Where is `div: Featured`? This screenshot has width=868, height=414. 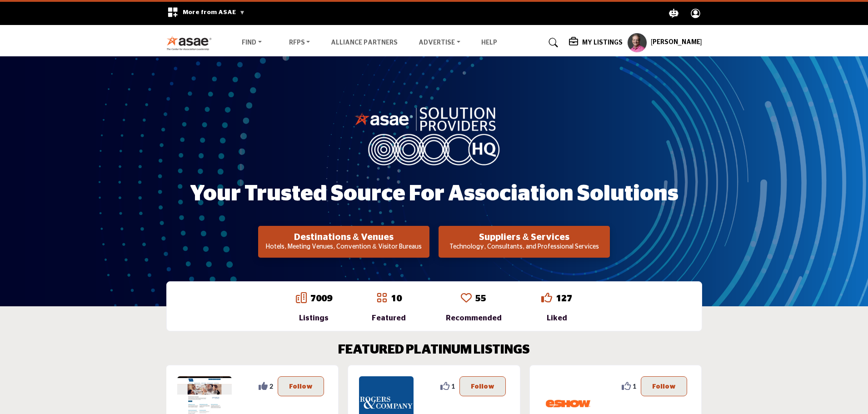 div: Featured is located at coordinates (389, 318).